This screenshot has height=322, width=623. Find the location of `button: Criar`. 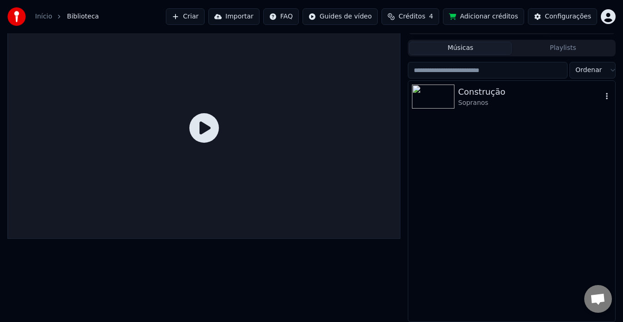

button: Criar is located at coordinates (185, 17).